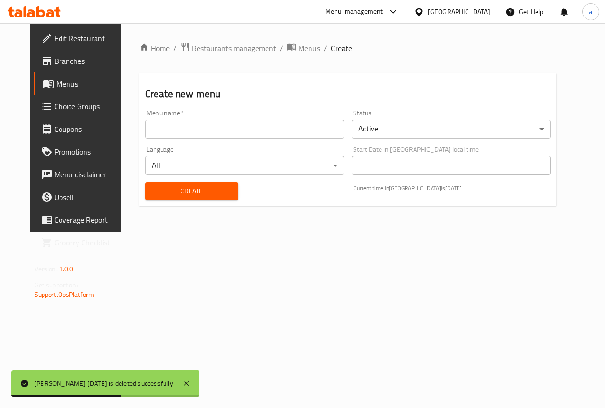 The width and height of the screenshot is (605, 408). I want to click on span: Coverage Report, so click(89, 220).